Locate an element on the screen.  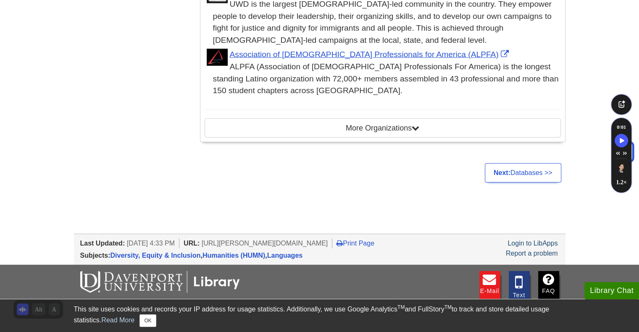
span: URL: is located at coordinates (192, 243).